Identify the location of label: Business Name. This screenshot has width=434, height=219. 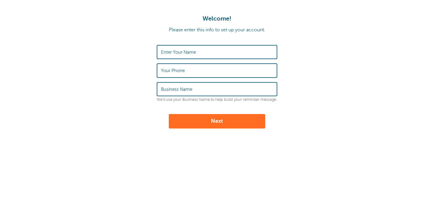
(177, 89).